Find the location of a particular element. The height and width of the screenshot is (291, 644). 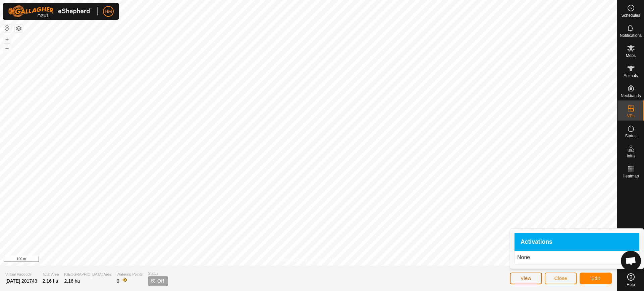

span: Close is located at coordinates (561, 279).